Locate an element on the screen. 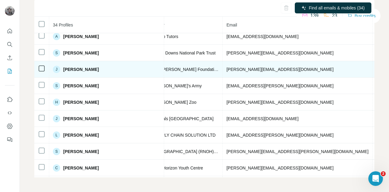  button: Use Surfe API is located at coordinates (10, 113).